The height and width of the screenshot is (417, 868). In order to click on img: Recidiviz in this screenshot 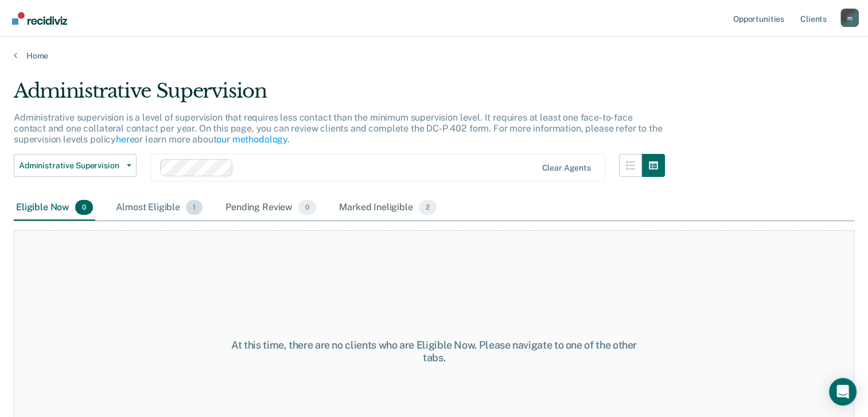, I will do `click(40, 18)`.